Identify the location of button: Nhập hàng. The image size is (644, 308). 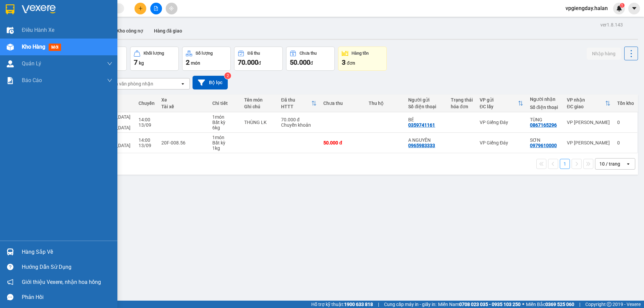
(604, 53).